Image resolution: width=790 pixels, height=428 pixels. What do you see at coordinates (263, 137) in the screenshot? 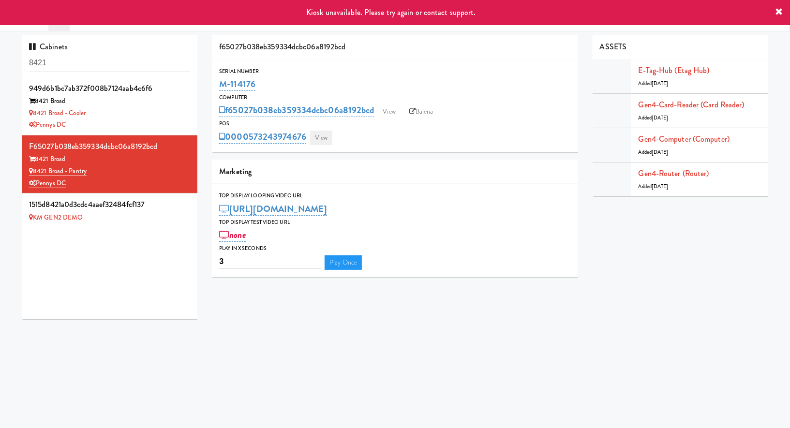
I see `a: 0000573243974676` at bounding box center [263, 137].